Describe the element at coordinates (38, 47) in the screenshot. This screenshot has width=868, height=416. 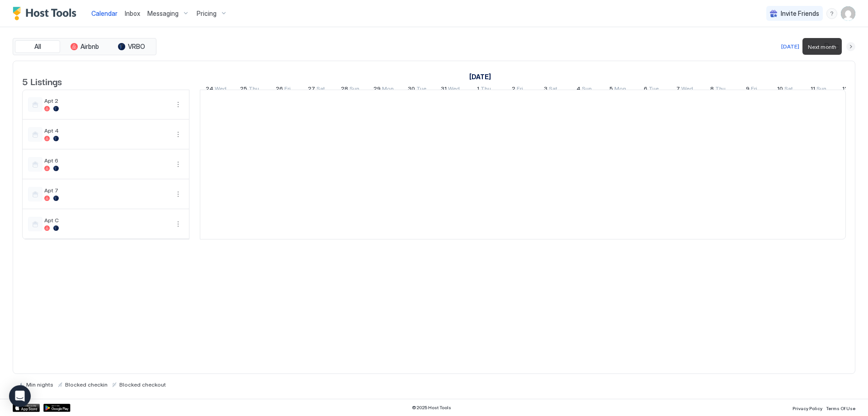
I see `button: All` at that location.